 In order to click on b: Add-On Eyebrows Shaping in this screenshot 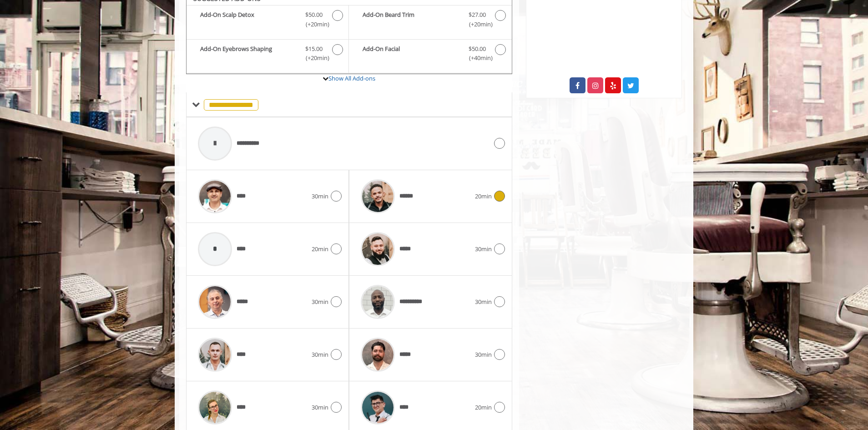, I will do `click(248, 53)`.